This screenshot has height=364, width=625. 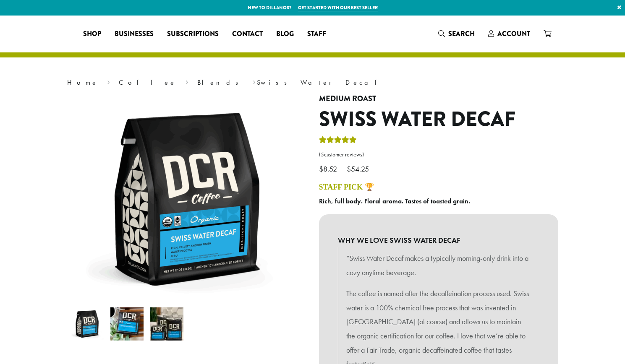 What do you see at coordinates (395, 201) in the screenshot?
I see `b: Rich, full body. Floral aroma. Tastes of toasted grain.` at bounding box center [395, 201].